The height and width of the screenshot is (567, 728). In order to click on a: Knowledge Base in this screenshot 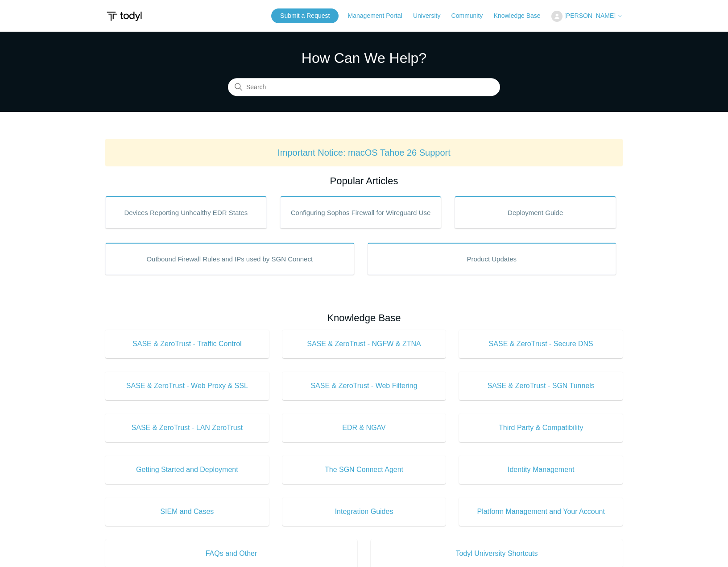, I will do `click(521, 15)`.